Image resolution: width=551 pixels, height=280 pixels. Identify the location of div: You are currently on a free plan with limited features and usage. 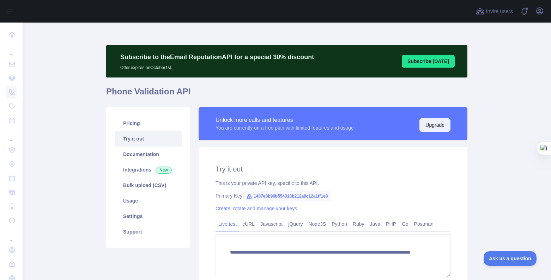
(285, 128).